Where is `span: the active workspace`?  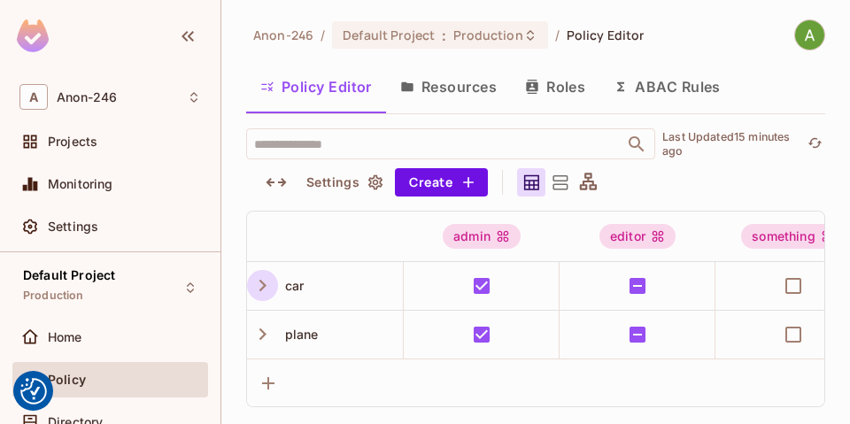 span: the active workspace is located at coordinates (283, 35).